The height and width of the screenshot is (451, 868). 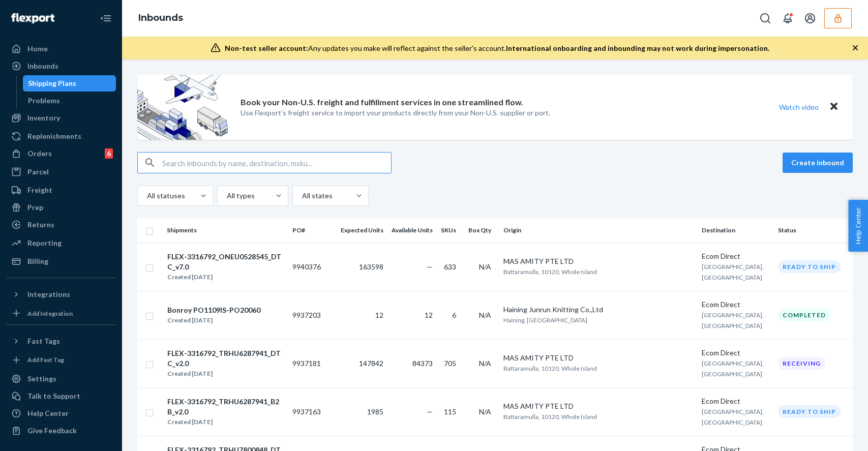 I want to click on div: Fast Tags, so click(x=44, y=341).